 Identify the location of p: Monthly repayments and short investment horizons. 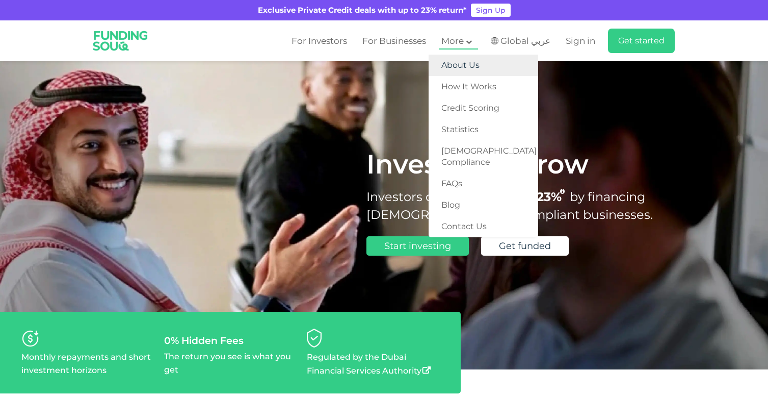
(88, 363).